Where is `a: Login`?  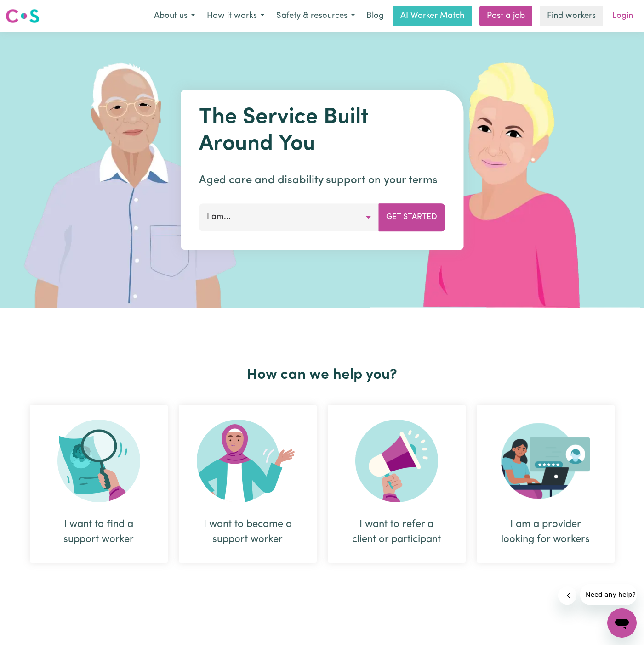
a: Login is located at coordinates (622, 16).